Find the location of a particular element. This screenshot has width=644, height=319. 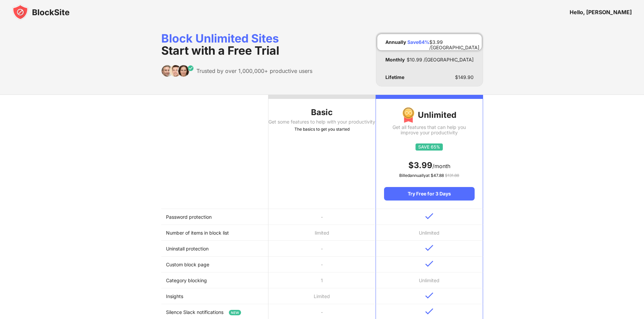

div: Unlimited is located at coordinates (429, 115).